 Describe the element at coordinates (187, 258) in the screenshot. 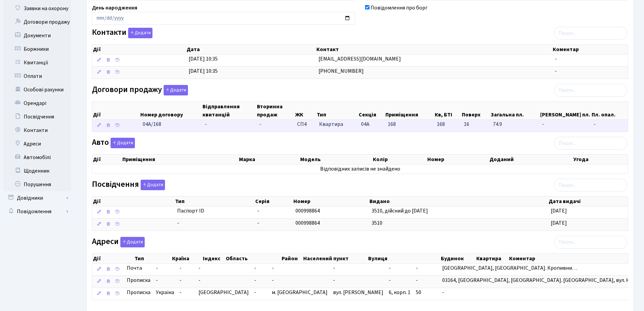

I see `th: Країна` at that location.